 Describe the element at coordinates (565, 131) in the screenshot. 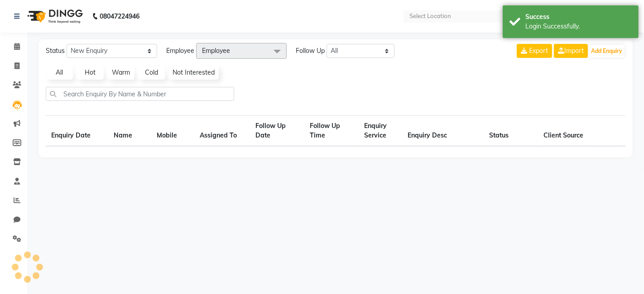

I see `th: Client Source` at that location.